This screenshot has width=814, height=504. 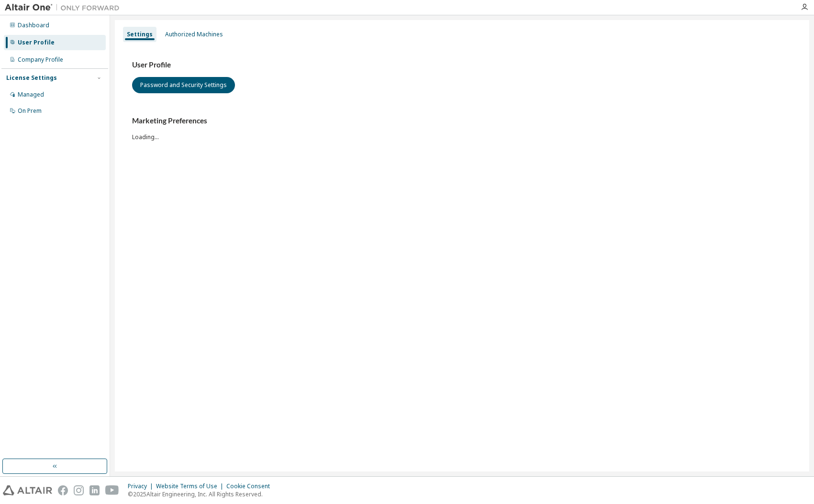 What do you see at coordinates (140, 35) in the screenshot?
I see `div: Settings` at bounding box center [140, 35].